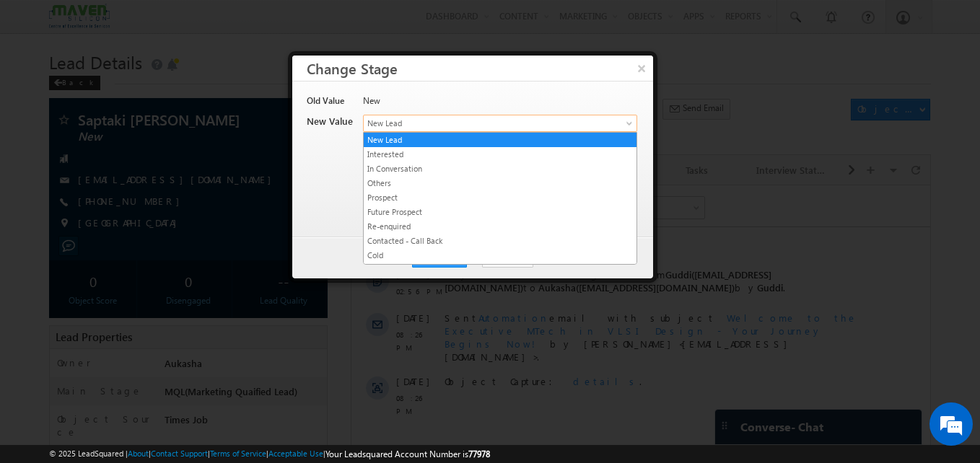 The width and height of the screenshot is (980, 463). What do you see at coordinates (39, 22) in the screenshot?
I see `span: Activity Type` at bounding box center [39, 22].